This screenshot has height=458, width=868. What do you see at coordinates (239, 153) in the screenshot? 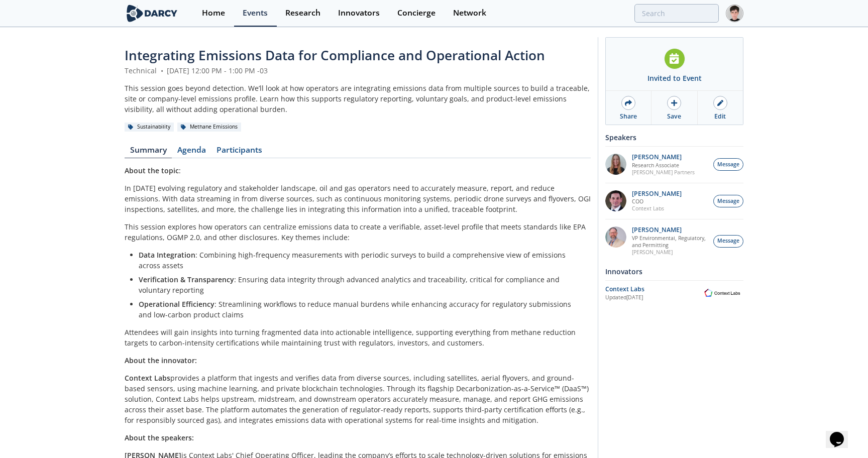
I see `a: Participants` at bounding box center [239, 153].